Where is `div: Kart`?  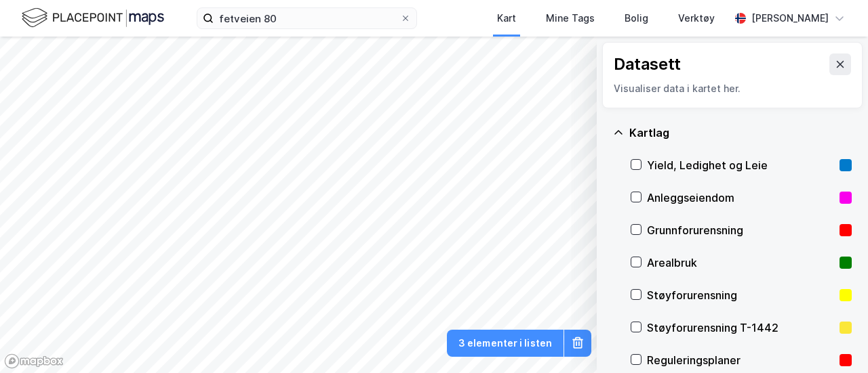 div: Kart is located at coordinates (507, 18).